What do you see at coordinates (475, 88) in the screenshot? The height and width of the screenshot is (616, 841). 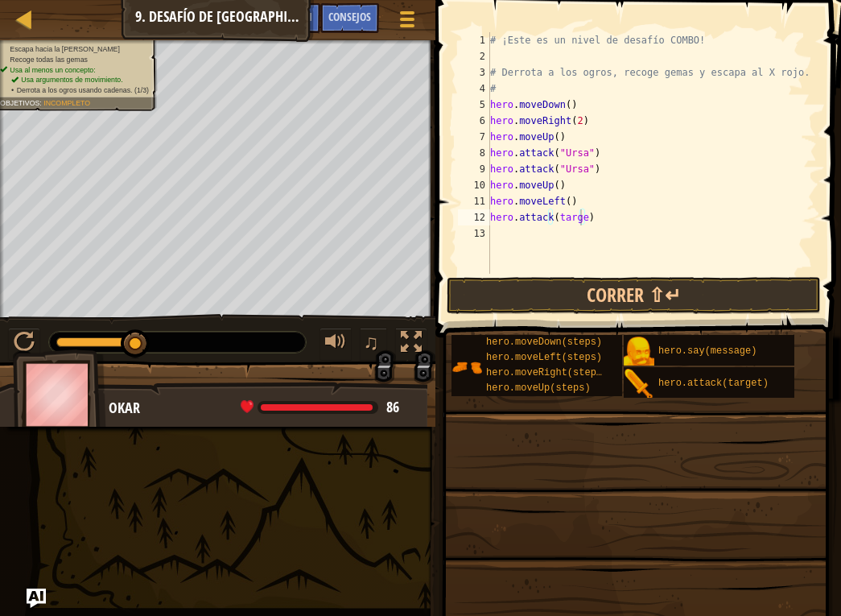 I see `div: 4` at bounding box center [475, 88].